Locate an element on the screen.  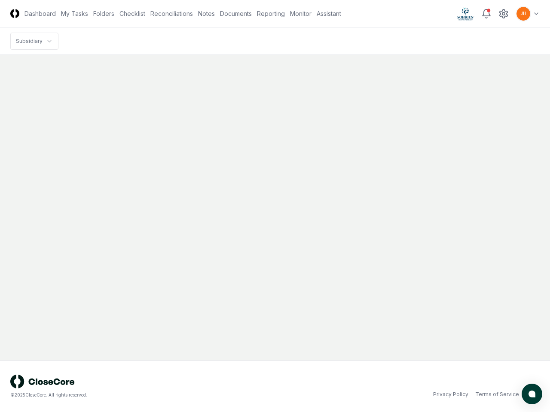
img: logo is located at coordinates (43, 382).